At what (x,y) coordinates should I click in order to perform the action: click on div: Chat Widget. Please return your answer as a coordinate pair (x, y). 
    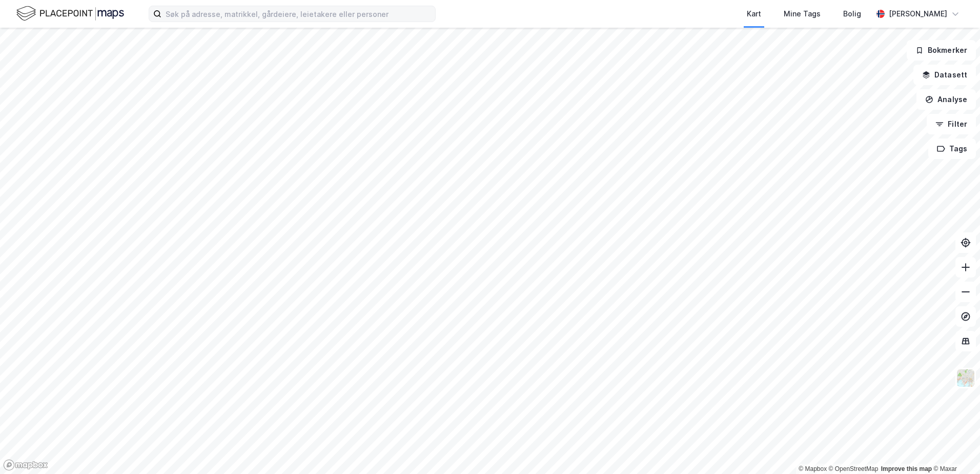
    Looking at the image, I should click on (955, 449).